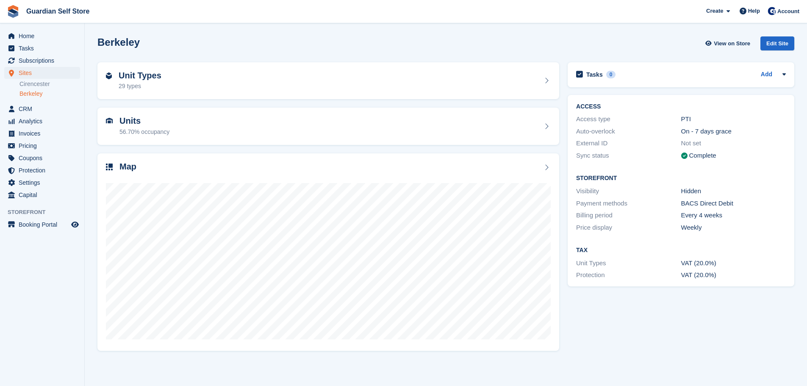 The image size is (807, 386). What do you see at coordinates (681, 178) in the screenshot?
I see `h2: Storefront` at bounding box center [681, 178].